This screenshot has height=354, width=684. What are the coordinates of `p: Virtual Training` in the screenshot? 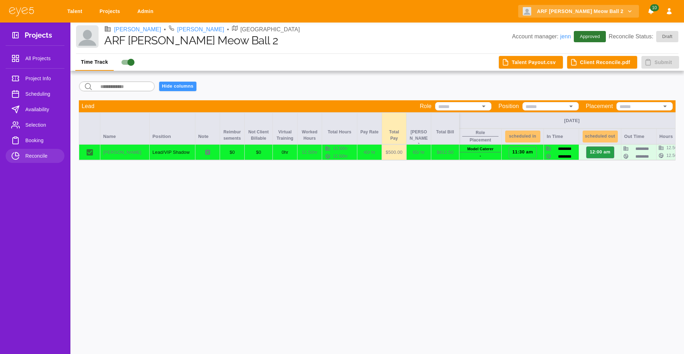 It's located at (285, 135).